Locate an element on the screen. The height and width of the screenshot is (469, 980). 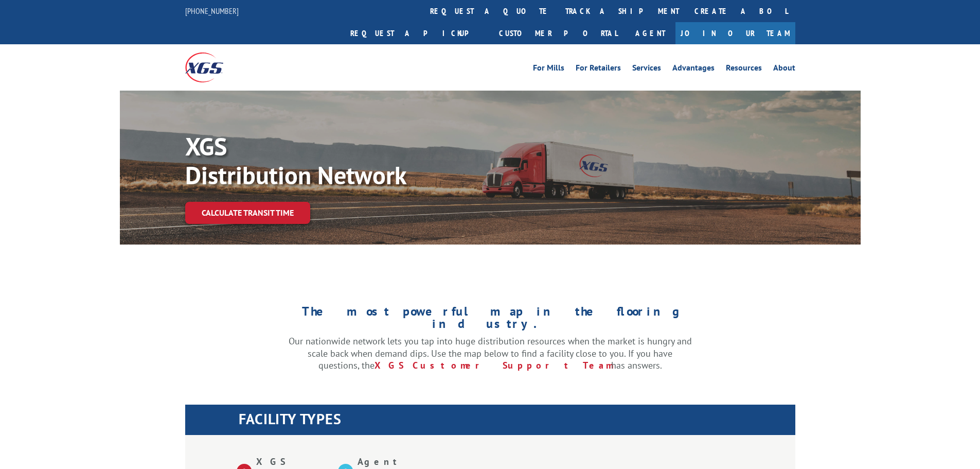
a: Join Our Team is located at coordinates (735, 33).